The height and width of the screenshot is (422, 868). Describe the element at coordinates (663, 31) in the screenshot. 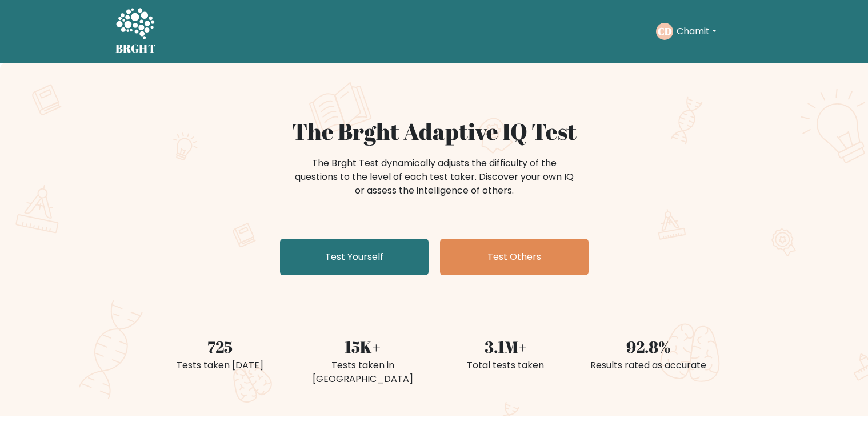

I see `text: CD` at that location.